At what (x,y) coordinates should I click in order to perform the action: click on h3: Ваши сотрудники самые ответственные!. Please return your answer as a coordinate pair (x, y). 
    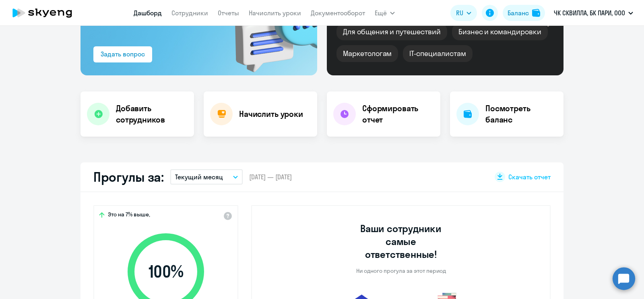
    Looking at the image, I should click on (401, 241).